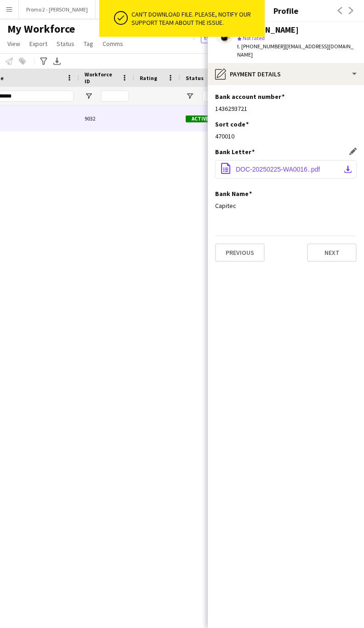 The height and width of the screenshot is (628, 364). I want to click on input: Workforce ID Filter Input, so click(115, 96).